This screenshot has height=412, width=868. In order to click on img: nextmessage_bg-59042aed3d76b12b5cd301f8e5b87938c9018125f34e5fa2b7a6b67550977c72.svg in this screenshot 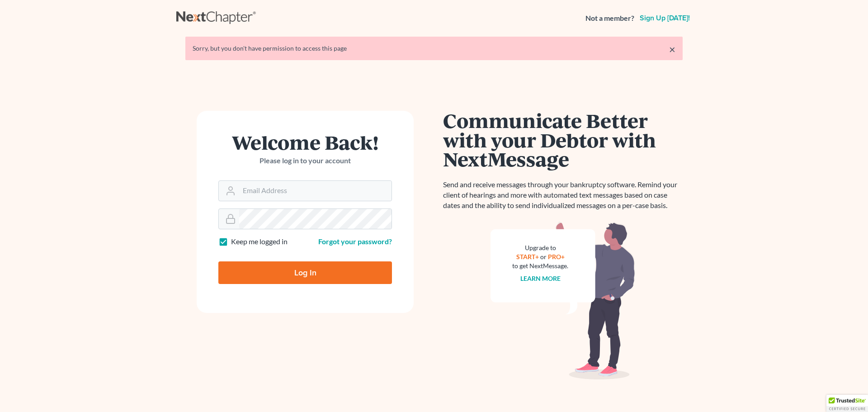, I will do `click(562, 301)`.